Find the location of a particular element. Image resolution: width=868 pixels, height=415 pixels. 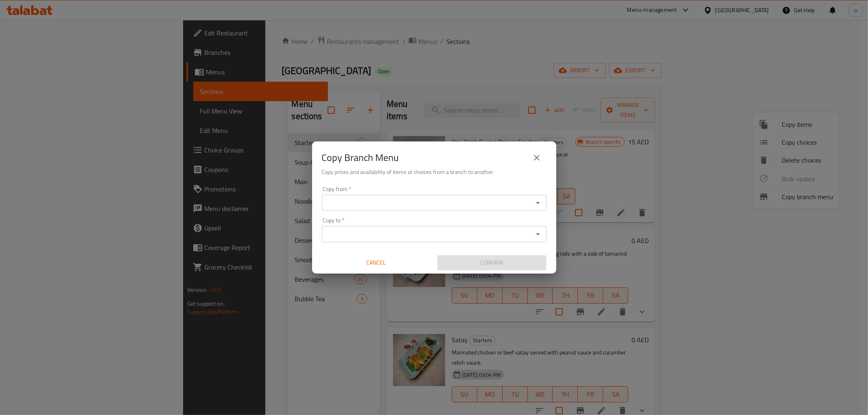

h2: Copy Branch Menu is located at coordinates (360, 158).